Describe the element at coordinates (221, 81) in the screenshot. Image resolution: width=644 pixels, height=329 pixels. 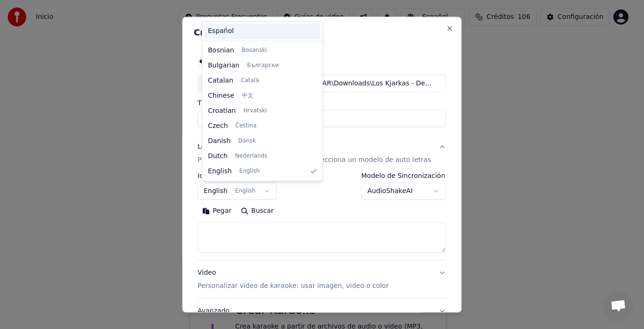
I see `span: Catalan` at that location.